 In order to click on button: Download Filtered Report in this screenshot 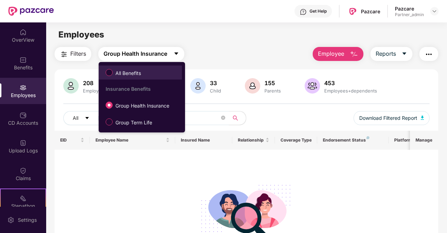, I will do `click(392, 118)`.